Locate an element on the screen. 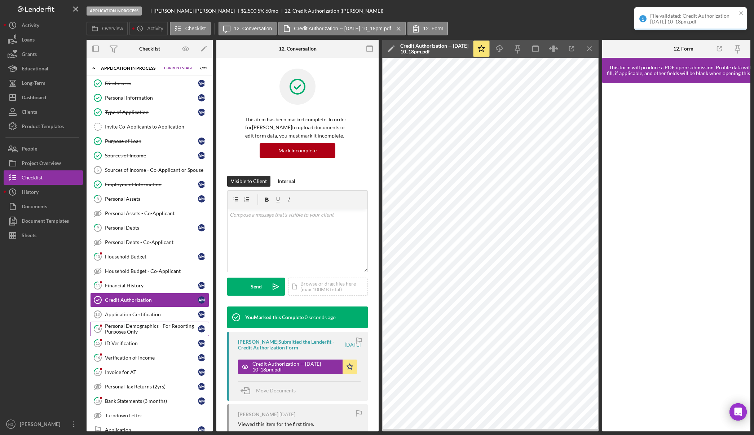  button: 12. Form is located at coordinates (428, 28).